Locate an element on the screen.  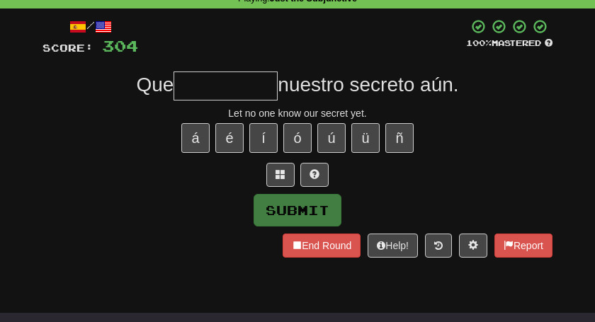
button: Round history (alt+y) is located at coordinates (438, 246).